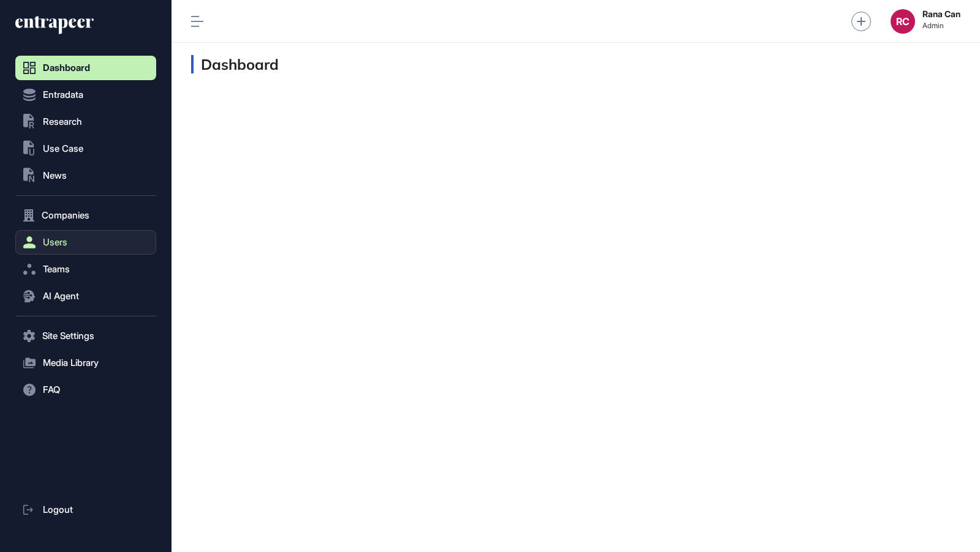  What do you see at coordinates (85, 389) in the screenshot?
I see `button: FAQ` at bounding box center [85, 389].